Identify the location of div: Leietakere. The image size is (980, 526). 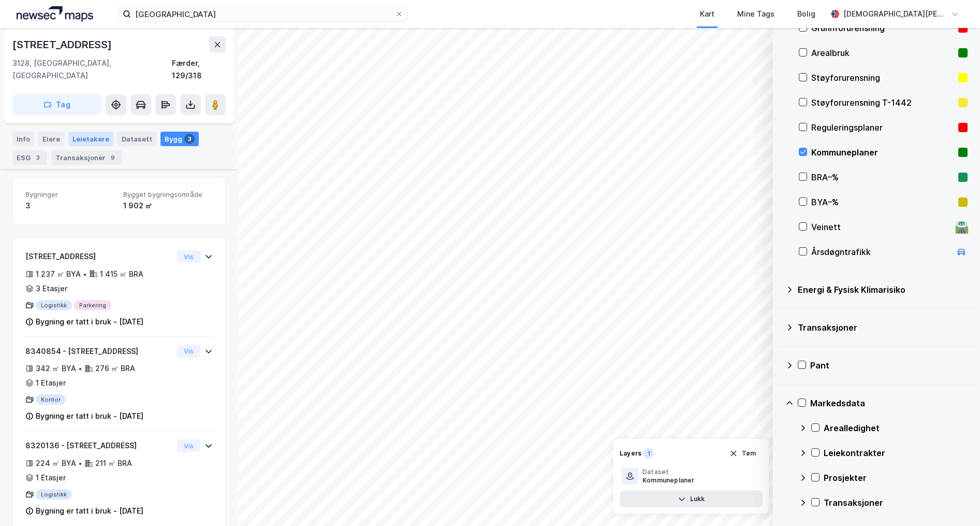
(91, 139).